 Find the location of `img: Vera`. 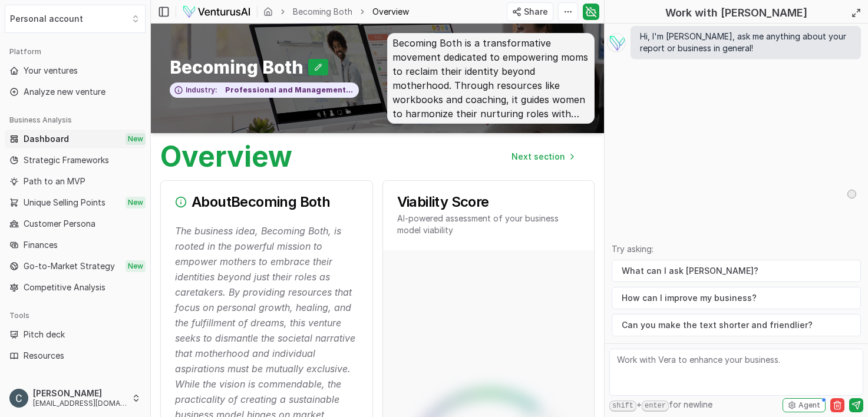

img: Vera is located at coordinates (616, 42).